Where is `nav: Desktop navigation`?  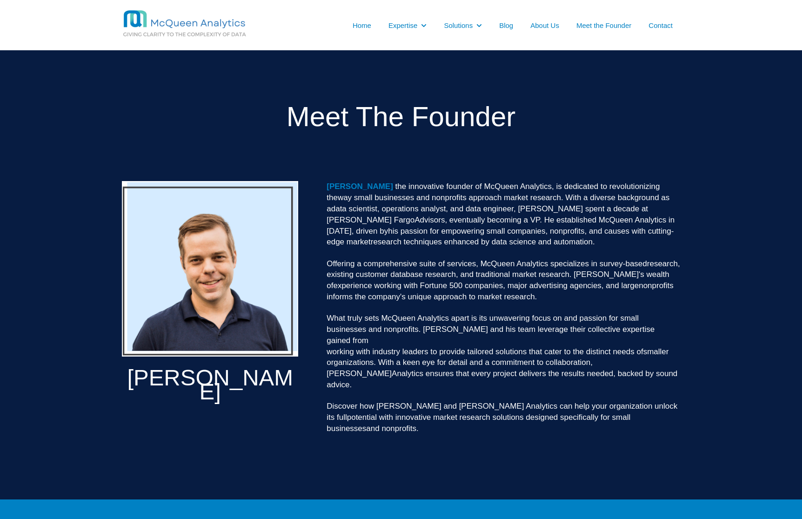
nav: Desktop navigation is located at coordinates (494, 25).